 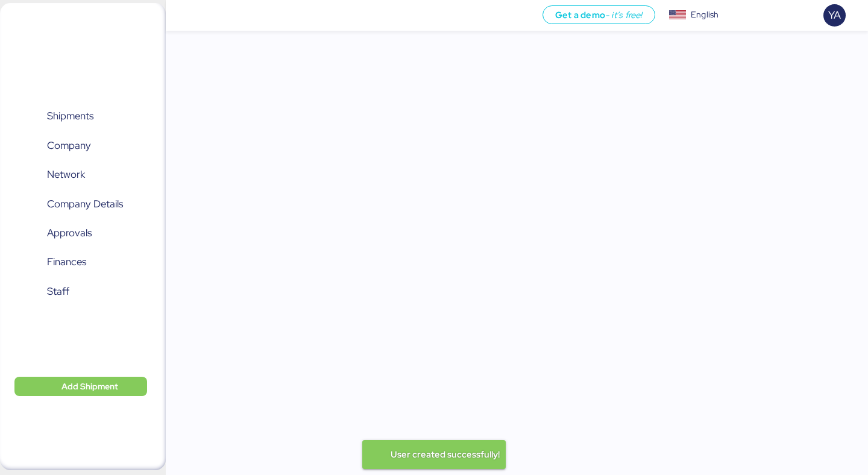 What do you see at coordinates (704, 15) in the screenshot?
I see `div: English` at bounding box center [704, 15].